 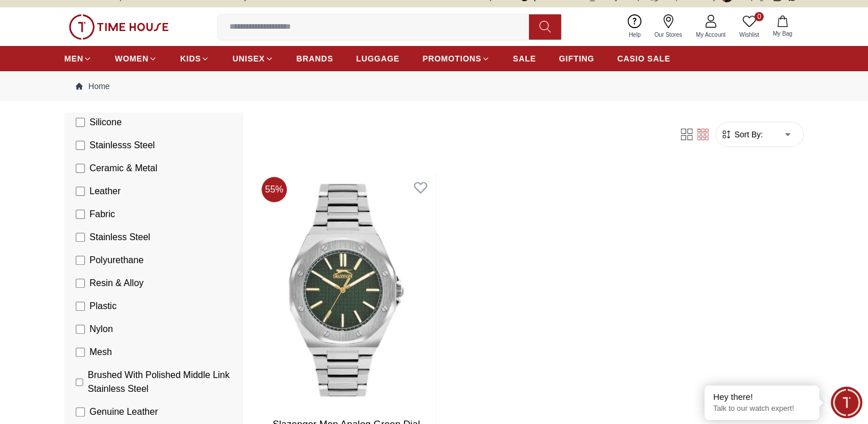 What do you see at coordinates (248, 59) in the screenshot?
I see `span: UNISEX` at bounding box center [248, 59].